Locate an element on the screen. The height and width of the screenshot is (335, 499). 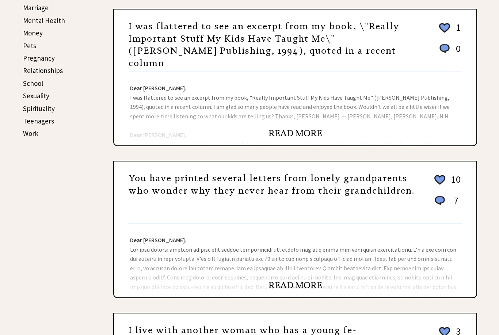
a: Work is located at coordinates (31, 134).